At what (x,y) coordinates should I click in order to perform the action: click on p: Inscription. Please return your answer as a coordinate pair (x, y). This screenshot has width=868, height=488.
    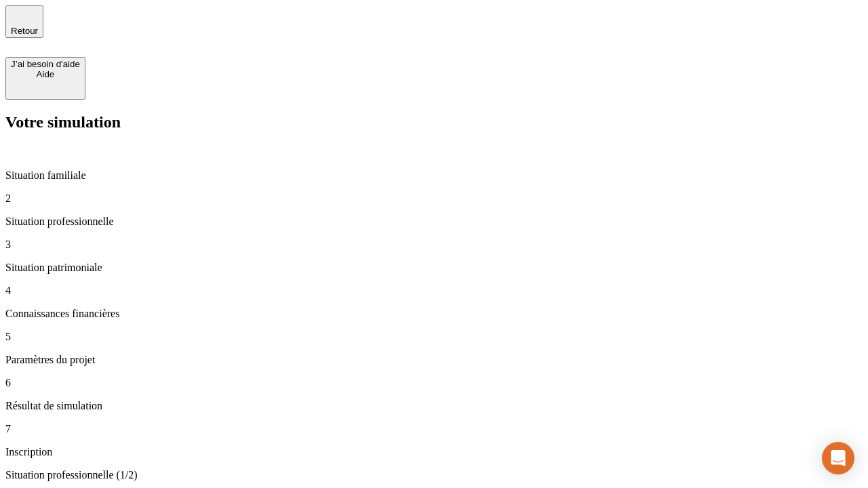
    Looking at the image, I should click on (434, 452).